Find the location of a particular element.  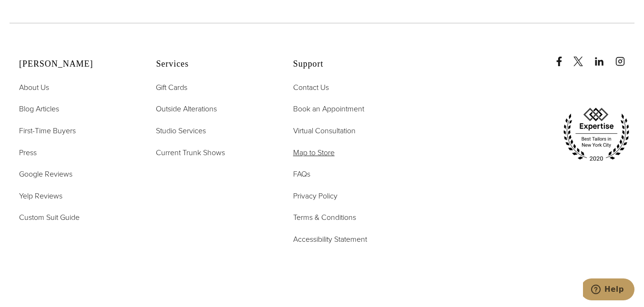

span: Press is located at coordinates (27, 152).